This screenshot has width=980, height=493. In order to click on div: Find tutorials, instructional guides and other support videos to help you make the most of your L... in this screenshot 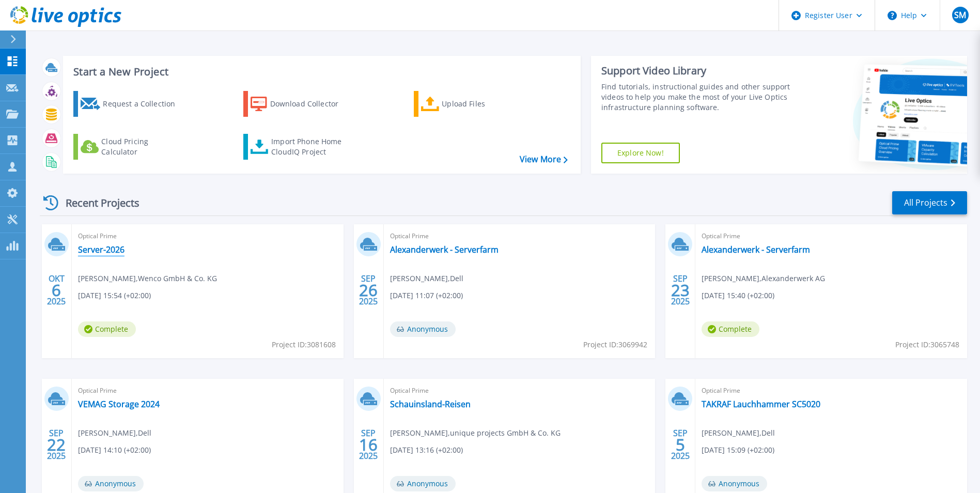, I will do `click(697, 97)`.